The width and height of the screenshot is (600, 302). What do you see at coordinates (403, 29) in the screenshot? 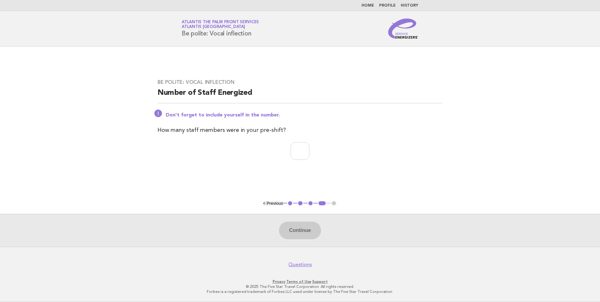
I see `img: Service Energizers` at bounding box center [403, 29].